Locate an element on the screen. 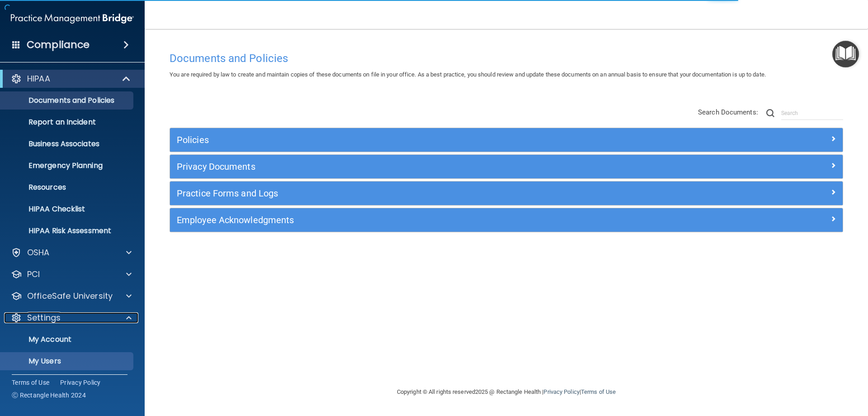 The height and width of the screenshot is (416, 868). img: ic-search.3b580494.png is located at coordinates (770, 113).